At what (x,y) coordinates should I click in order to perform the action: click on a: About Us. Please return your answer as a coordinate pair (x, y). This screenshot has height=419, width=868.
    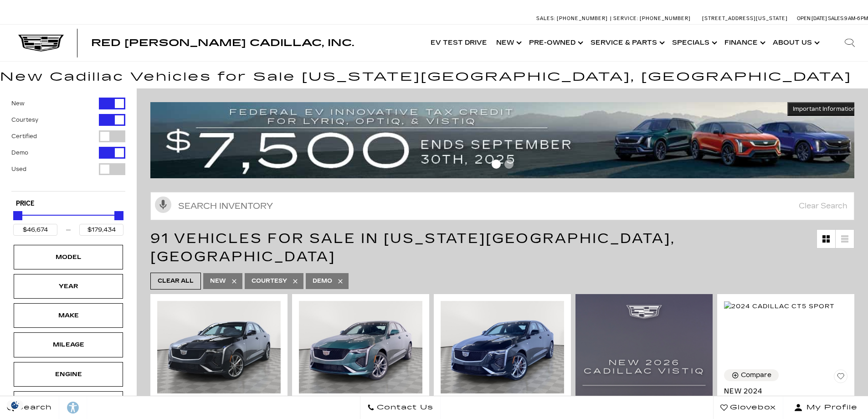
    Looking at the image, I should click on (795, 43).